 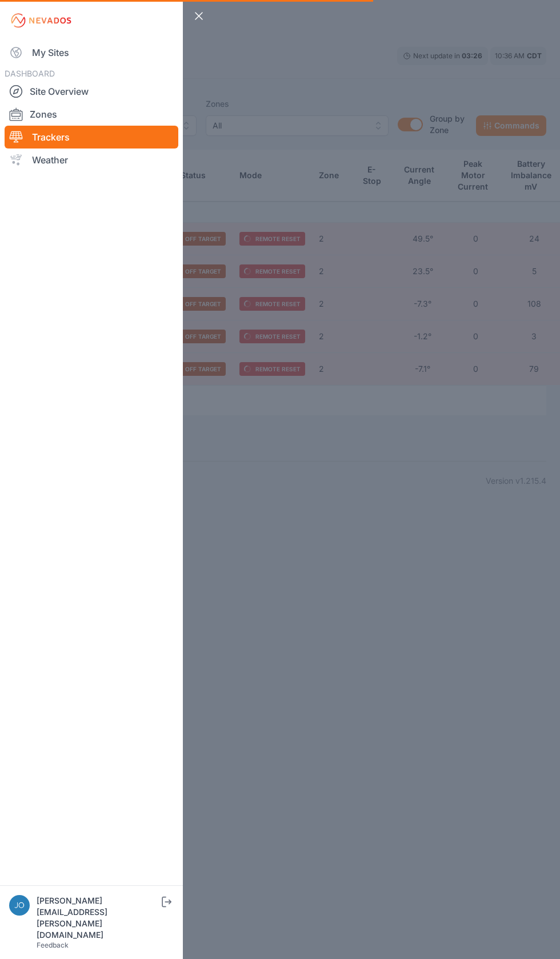 I want to click on a: Trackers, so click(x=91, y=137).